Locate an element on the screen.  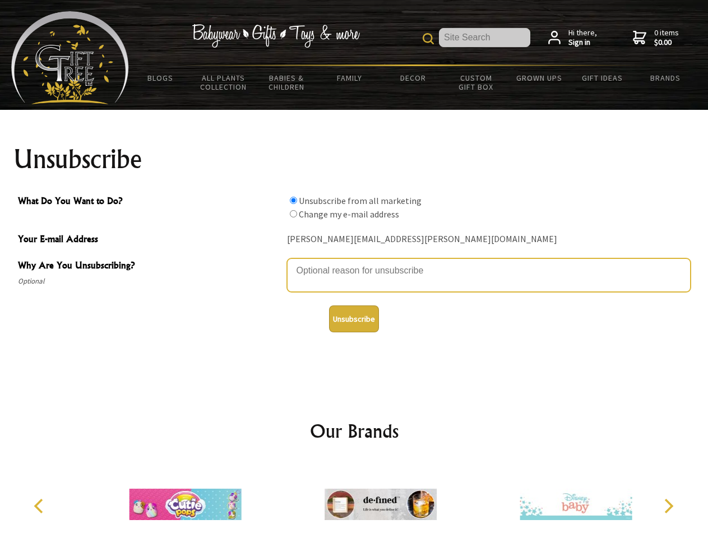
span: Hi there, is located at coordinates (582, 38).